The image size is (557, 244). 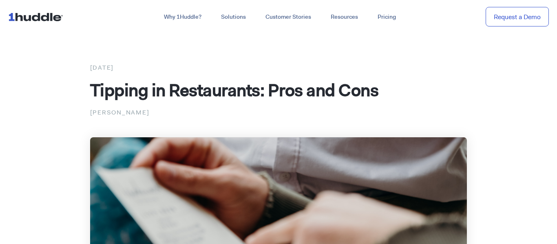 I want to click on a: Why 1Huddle?, so click(x=183, y=17).